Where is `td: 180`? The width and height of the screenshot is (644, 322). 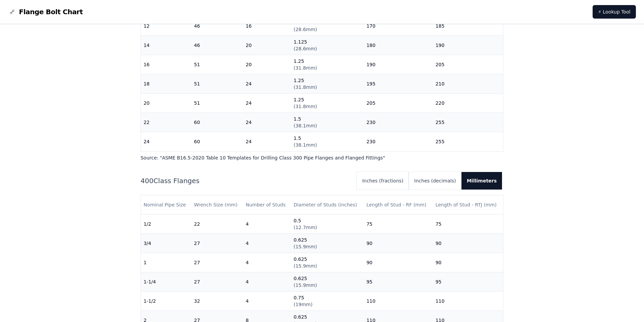
td: 180 is located at coordinates (398, 45).